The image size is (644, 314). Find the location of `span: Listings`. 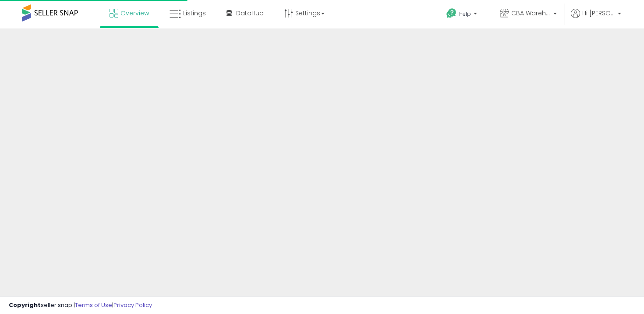

span: Listings is located at coordinates (194, 13).